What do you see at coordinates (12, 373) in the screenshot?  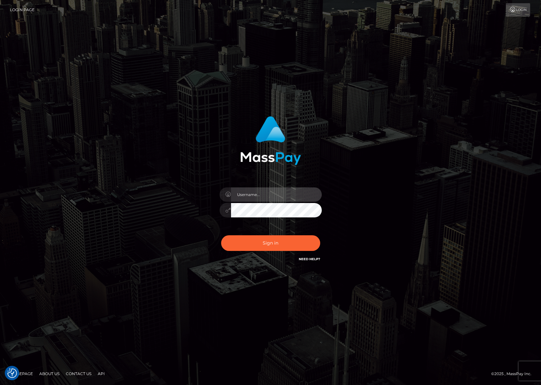 I see `img: Revisit consent button` at bounding box center [12, 373].